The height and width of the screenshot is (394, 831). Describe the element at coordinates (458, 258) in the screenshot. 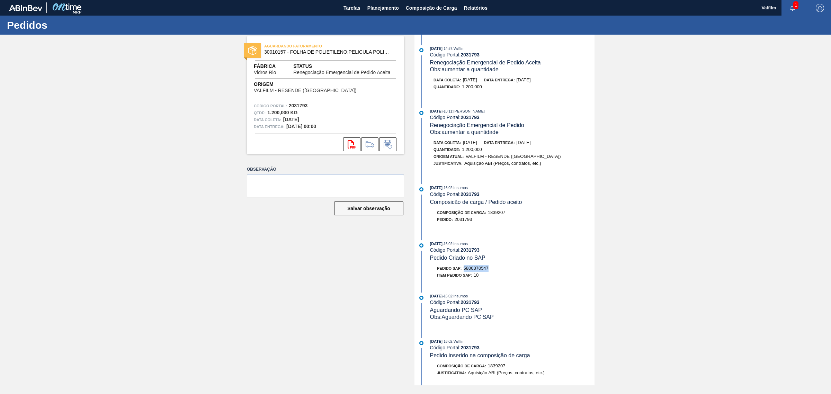

I see `span: Pedido Criado no SAP` at that location.